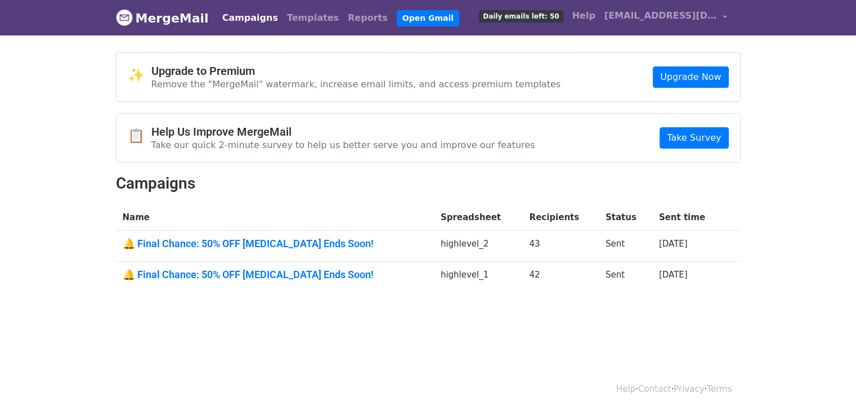 The image size is (856, 411). What do you see at coordinates (719, 389) in the screenshot?
I see `a: Terms` at bounding box center [719, 389].